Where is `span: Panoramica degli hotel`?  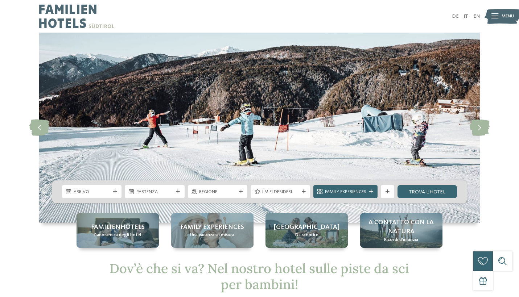 span: Panoramica degli hotel is located at coordinates (117, 235).